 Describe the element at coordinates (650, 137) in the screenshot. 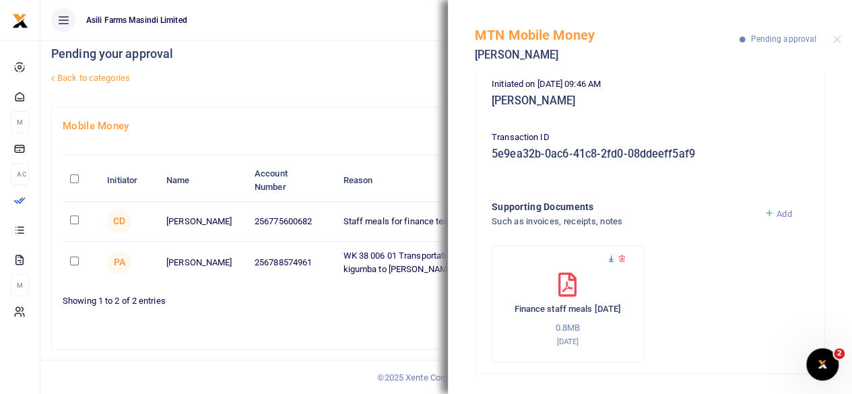

I see `p: Transaction ID` at that location.